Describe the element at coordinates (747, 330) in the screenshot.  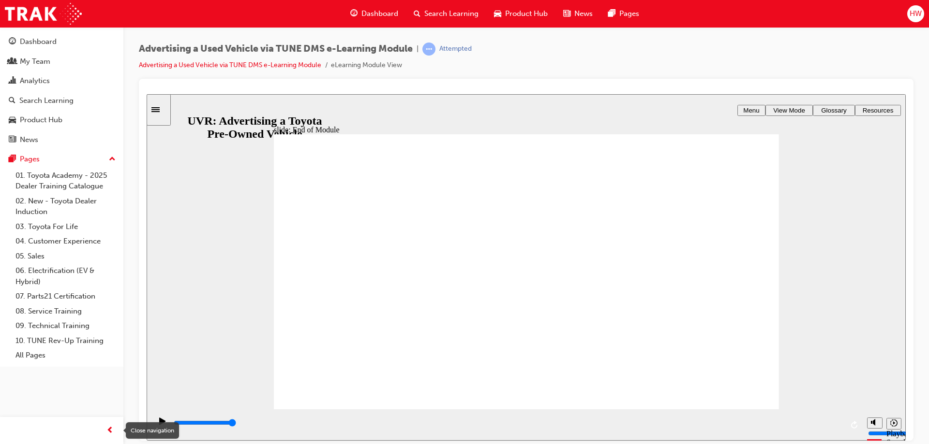
I see `button: playback speed` at that location.